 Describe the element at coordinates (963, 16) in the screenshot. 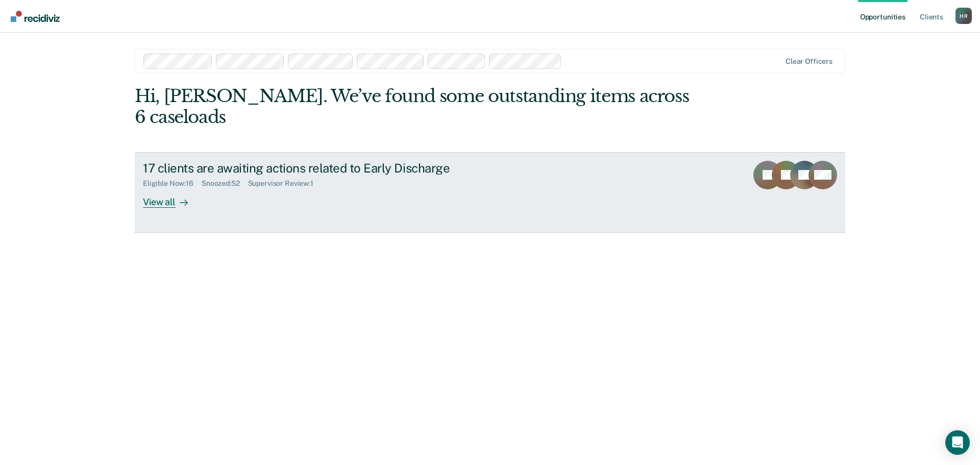

I see `button: Profile dropdown button` at that location.